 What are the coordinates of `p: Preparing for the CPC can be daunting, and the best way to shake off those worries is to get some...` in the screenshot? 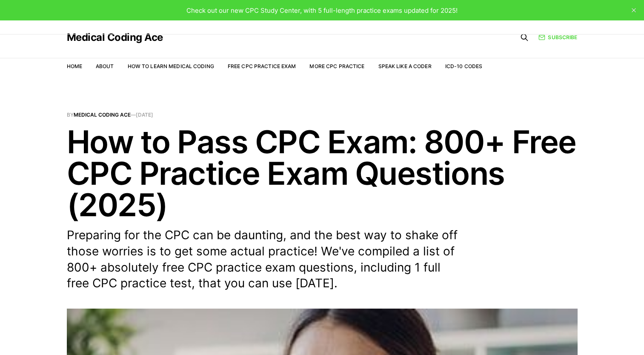 It's located at (263, 259).